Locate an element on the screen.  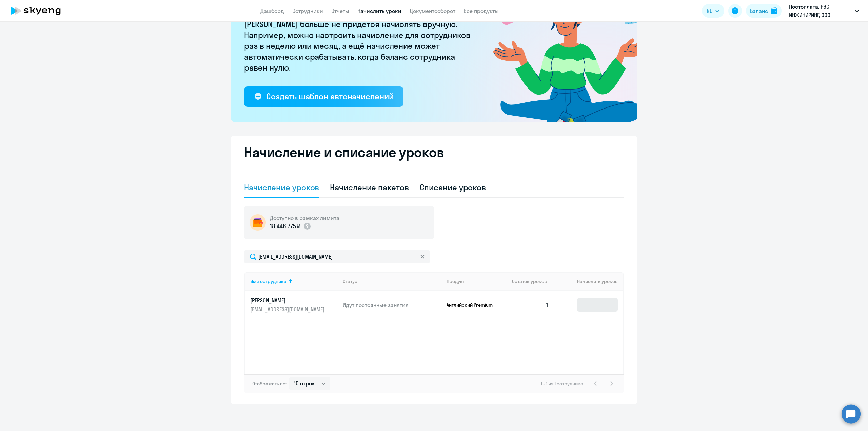
div: Баланс is located at coordinates (759, 11).